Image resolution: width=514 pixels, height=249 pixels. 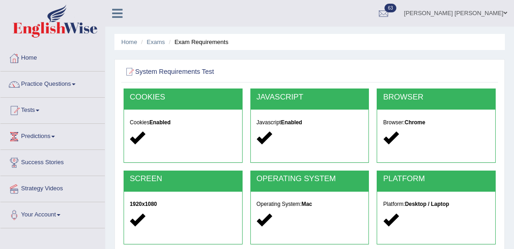 What do you see at coordinates (183, 97) in the screenshot?
I see `h2: COOKIES` at bounding box center [183, 97].